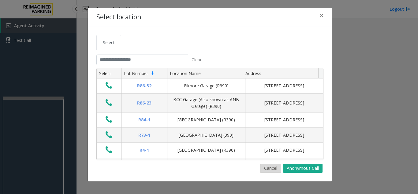 The image size is (418, 194). Describe the element at coordinates (144, 86) in the screenshot. I see `div: R86-52` at that location.